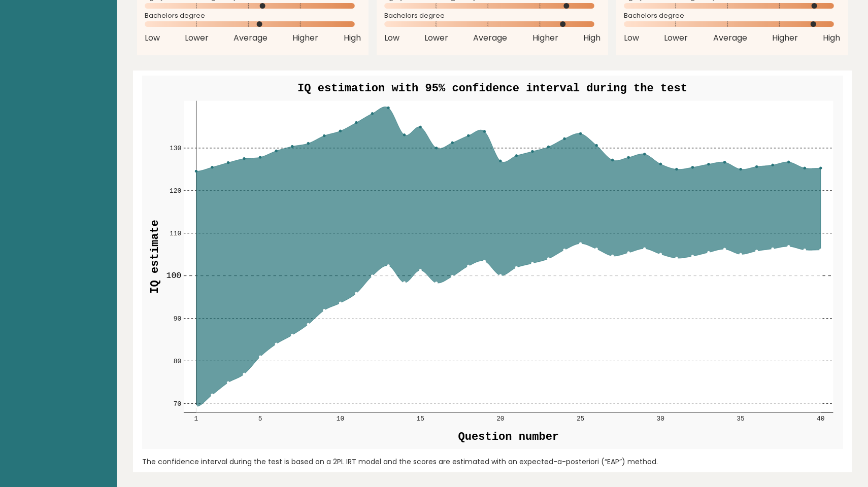 Image resolution: width=868 pixels, height=487 pixels. Describe the element at coordinates (176, 148) in the screenshot. I see `text: 130` at that location.